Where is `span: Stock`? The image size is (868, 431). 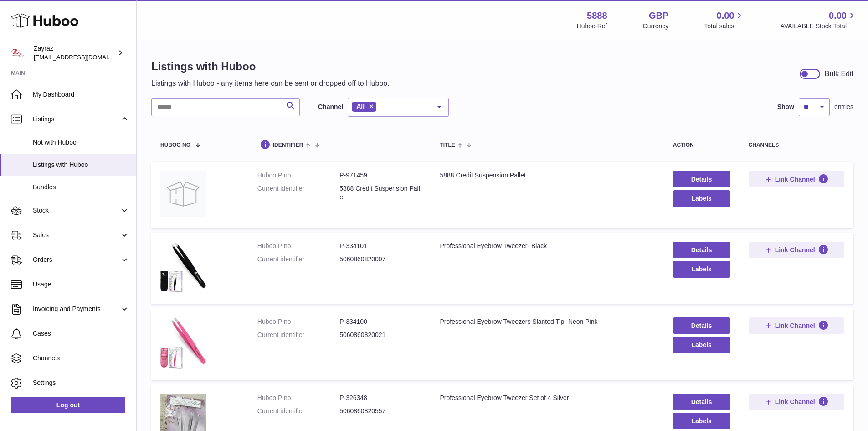 span: Stock is located at coordinates (76, 210).